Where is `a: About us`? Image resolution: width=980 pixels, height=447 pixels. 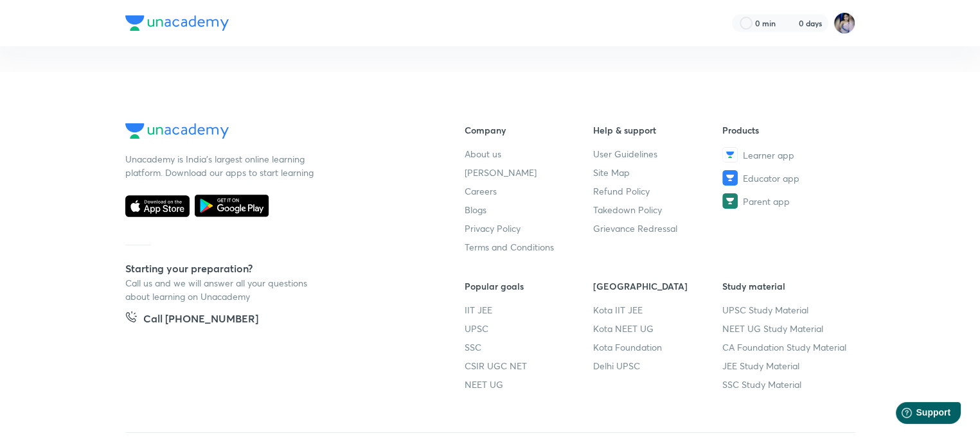 a: About us is located at coordinates (529, 154).